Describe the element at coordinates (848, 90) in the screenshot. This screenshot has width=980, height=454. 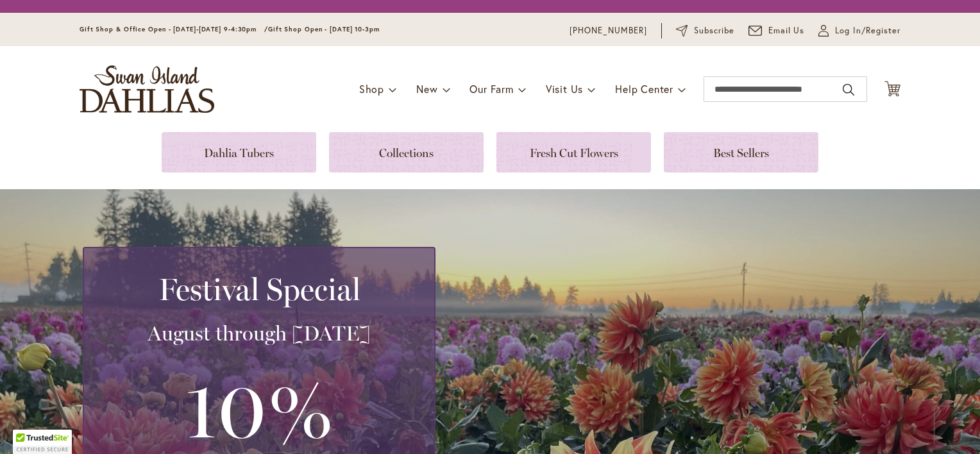
I see `button: Search` at that location.